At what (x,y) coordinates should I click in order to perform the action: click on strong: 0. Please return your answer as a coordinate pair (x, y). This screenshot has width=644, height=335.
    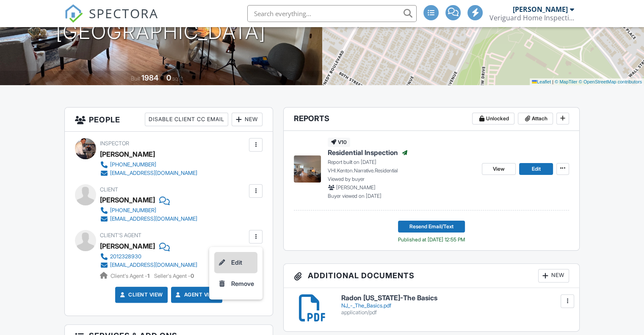
    Looking at the image, I should click on (192, 276).